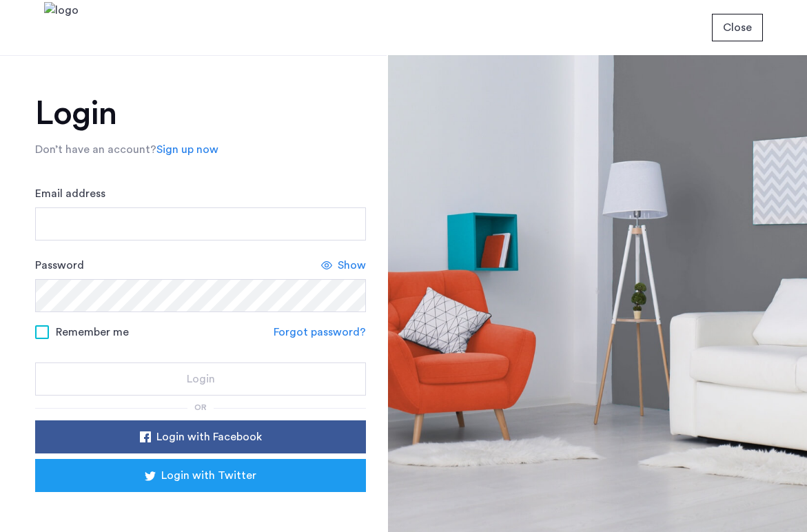  Describe the element at coordinates (352, 265) in the screenshot. I see `span: Show` at that location.